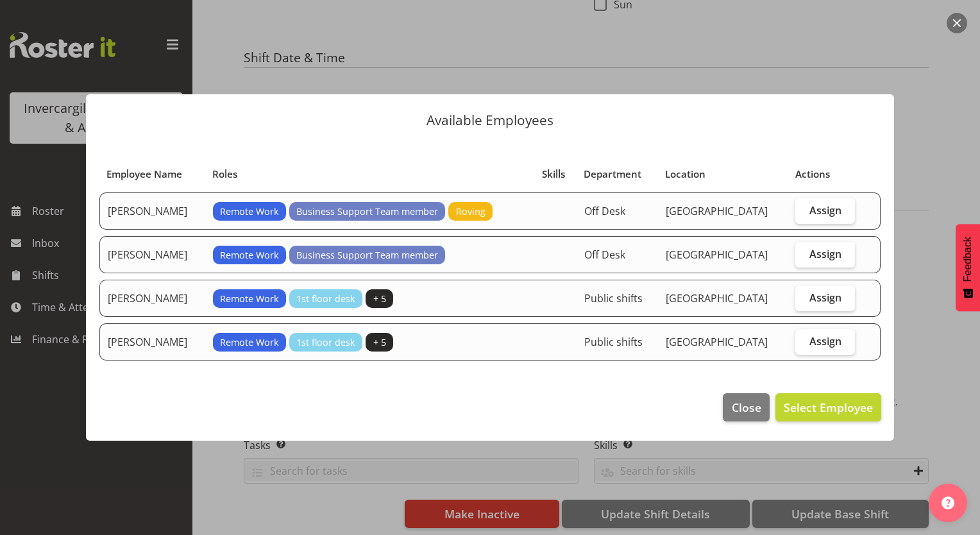 The image size is (980, 535). What do you see at coordinates (490, 120) in the screenshot?
I see `p: Available Employees` at bounding box center [490, 120].